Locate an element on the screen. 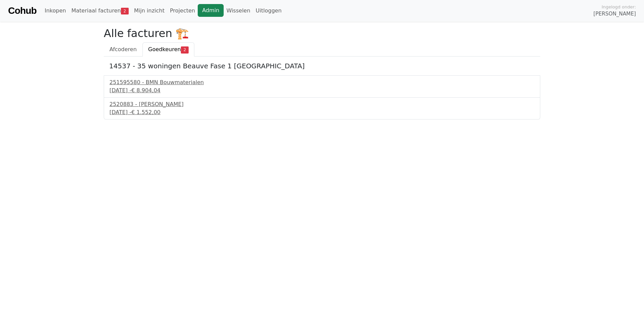  span: € 1.552,00 is located at coordinates (146, 112).